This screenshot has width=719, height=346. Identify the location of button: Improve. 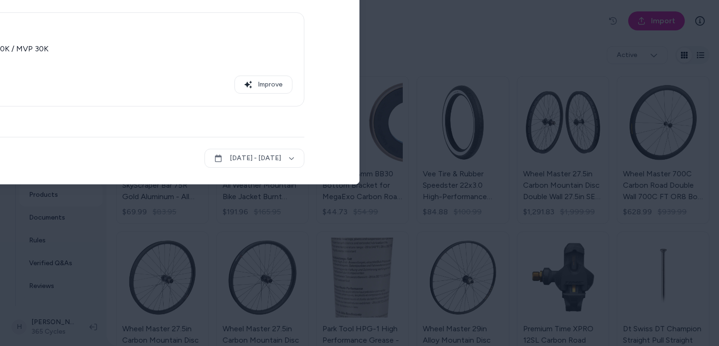
(264, 85).